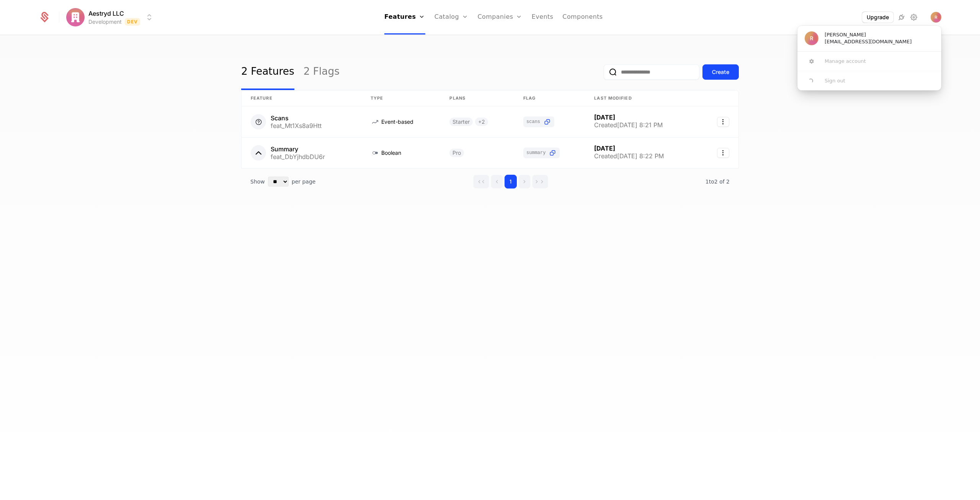 The image size is (980, 500). Describe the element at coordinates (540, 182) in the screenshot. I see `button: Go to last page` at that location.